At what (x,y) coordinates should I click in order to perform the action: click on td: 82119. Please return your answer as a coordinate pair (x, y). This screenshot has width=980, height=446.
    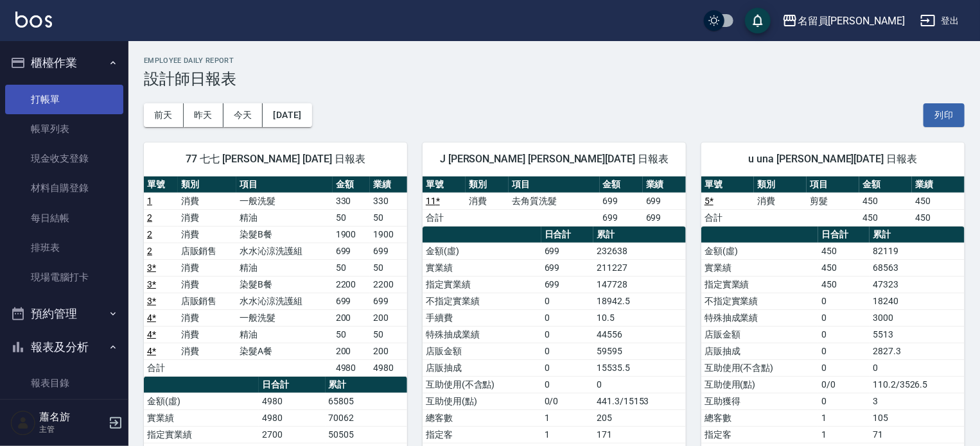
    Looking at the image, I should click on (917, 251).